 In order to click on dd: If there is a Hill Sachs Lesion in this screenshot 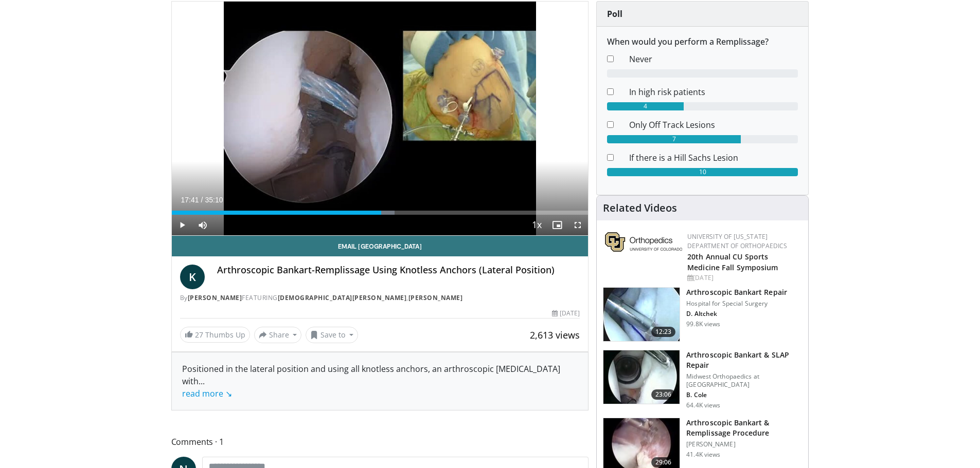, I will do `click(714, 158)`.